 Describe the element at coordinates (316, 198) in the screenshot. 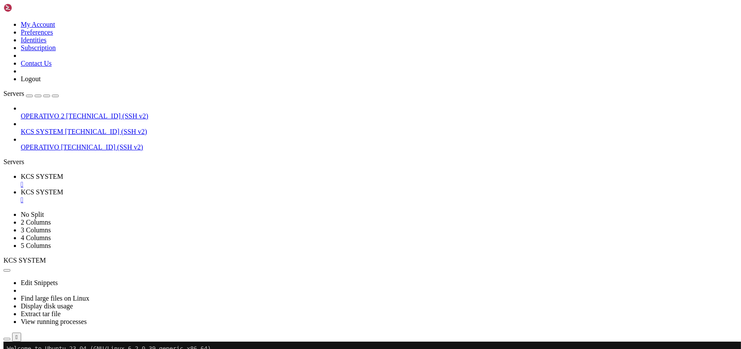

I see `x-row: Run 'do-release-upgrade' to upgrade to it.` at that location.